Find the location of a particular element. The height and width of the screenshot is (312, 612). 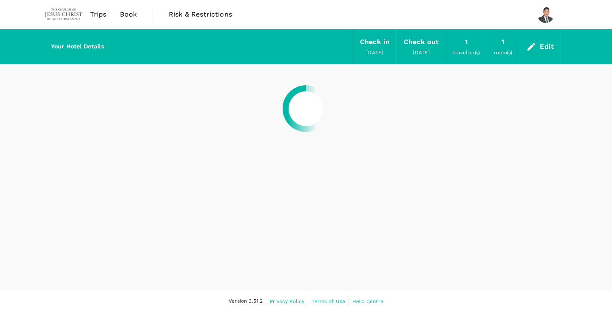

img: Yew Jin Chua is located at coordinates (546, 14).